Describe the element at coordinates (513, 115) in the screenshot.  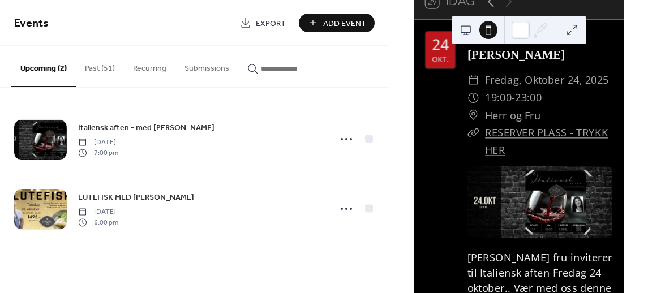
I see `span: Herr og Fru` at that location.